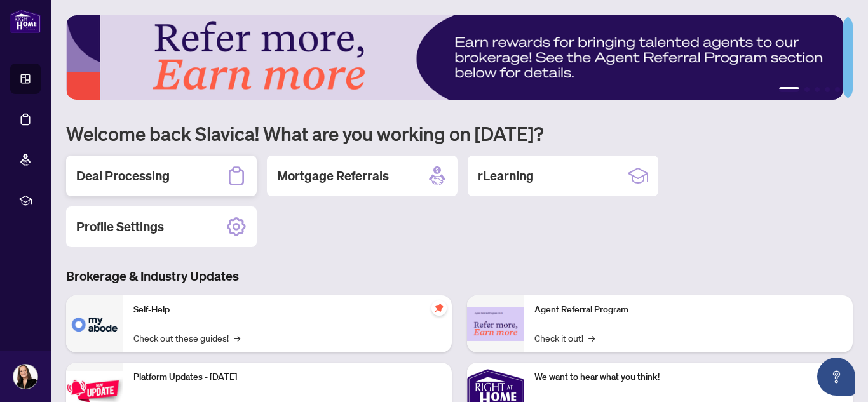 Image resolution: width=868 pixels, height=402 pixels. Describe the element at coordinates (688, 377) in the screenshot. I see `p: We want to hear what you think!` at that location.